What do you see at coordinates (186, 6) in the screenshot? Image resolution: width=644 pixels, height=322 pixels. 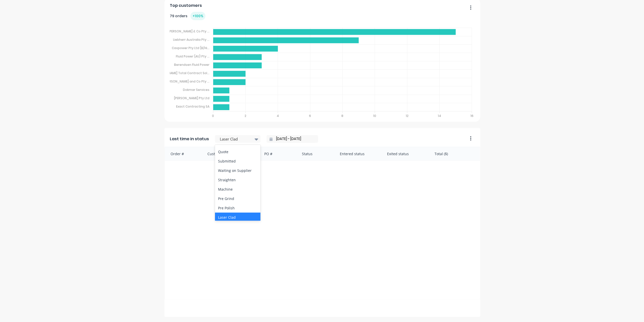 I see `span: Top customers` at bounding box center [186, 6].